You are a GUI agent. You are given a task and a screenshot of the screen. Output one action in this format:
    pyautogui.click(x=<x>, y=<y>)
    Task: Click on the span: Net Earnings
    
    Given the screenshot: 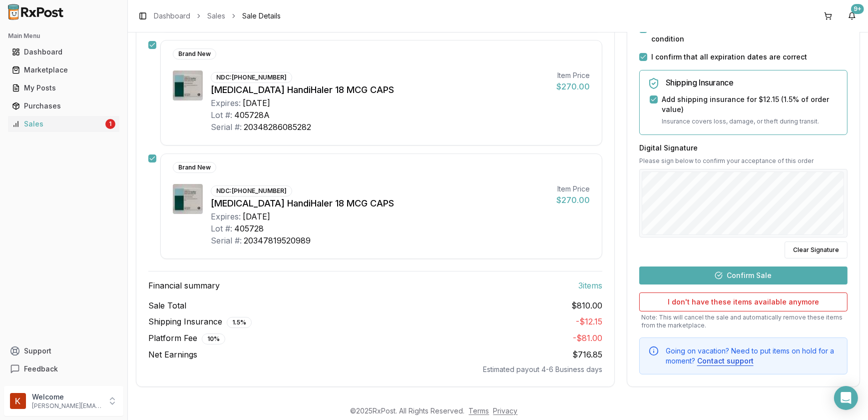 What is the action you would take?
    pyautogui.click(x=173, y=354)
    